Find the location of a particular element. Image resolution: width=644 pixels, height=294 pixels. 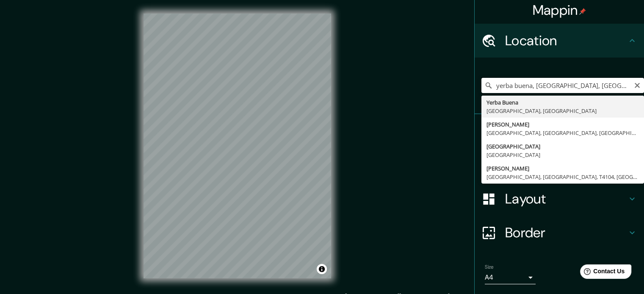

h4: Border is located at coordinates (566, 233).